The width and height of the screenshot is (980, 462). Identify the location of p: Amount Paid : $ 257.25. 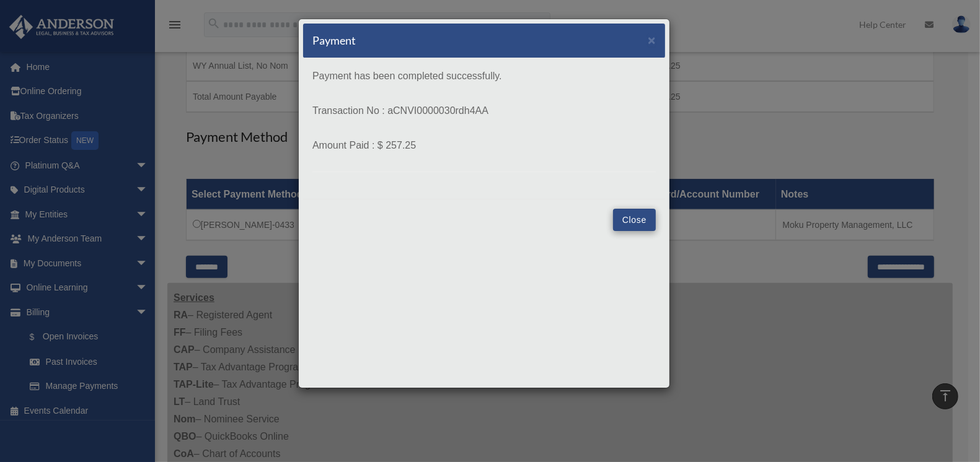
(484, 145).